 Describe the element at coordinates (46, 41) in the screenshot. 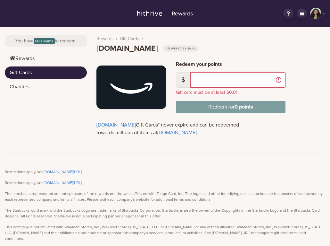

I see `div: You have to redeem.` at that location.